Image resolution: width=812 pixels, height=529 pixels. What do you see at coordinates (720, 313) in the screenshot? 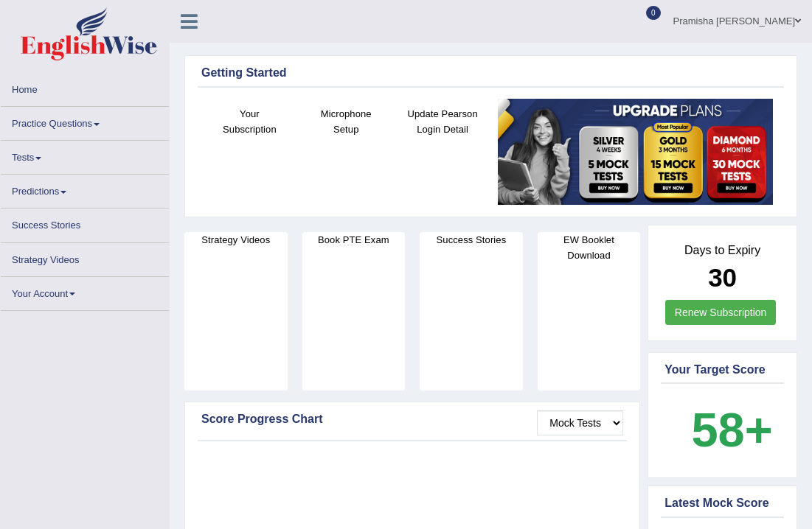
I see `a: Renew Subscription` at bounding box center [720, 313].